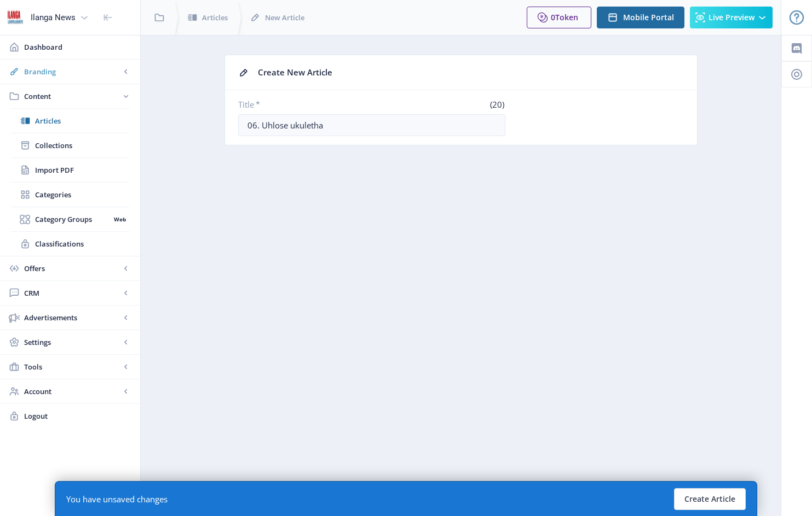 The image size is (812, 516). What do you see at coordinates (117, 499) in the screenshot?
I see `div: You have unsaved changes` at bounding box center [117, 499].